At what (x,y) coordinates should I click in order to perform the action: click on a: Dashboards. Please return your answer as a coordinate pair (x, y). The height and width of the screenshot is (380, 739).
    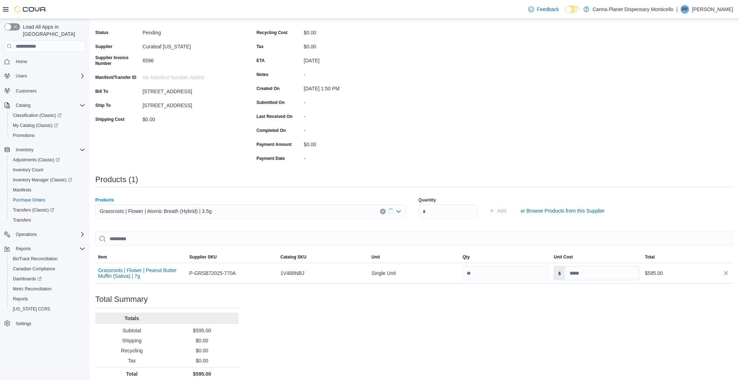
    Looking at the image, I should click on (27, 279).